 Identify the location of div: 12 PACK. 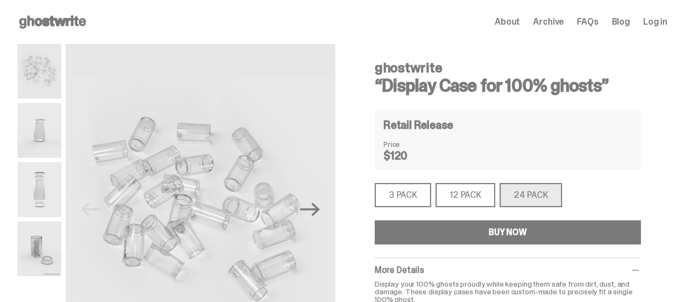
(465, 195).